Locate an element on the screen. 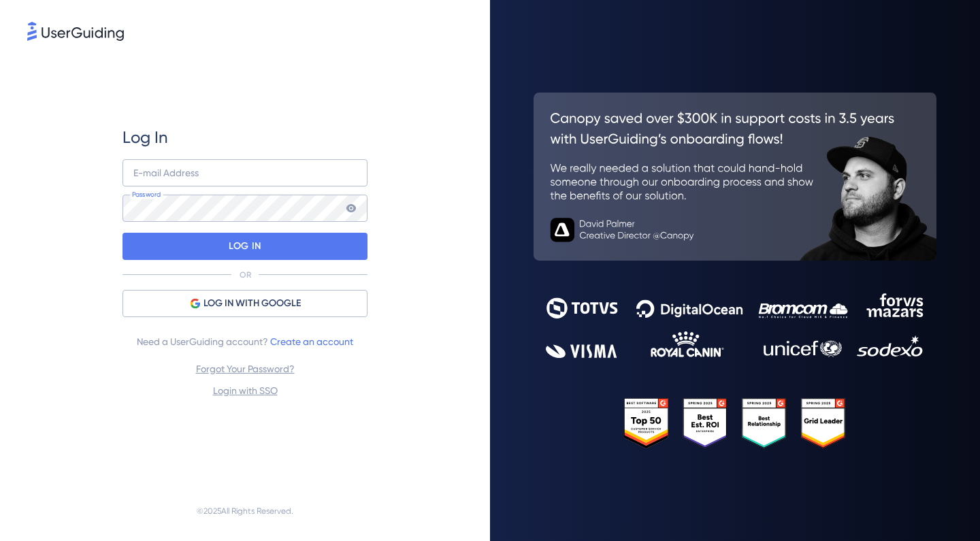 The width and height of the screenshot is (980, 541). img: 25303e33045975176eb484905ab012ff.svg is located at coordinates (735, 424).